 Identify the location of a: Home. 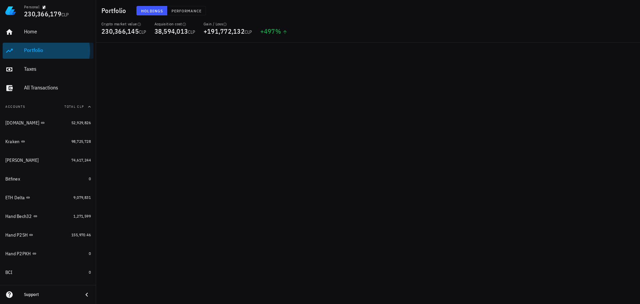
(48, 32).